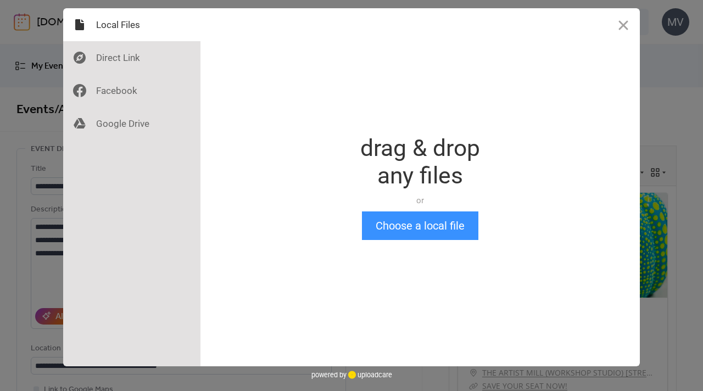  What do you see at coordinates (420, 226) in the screenshot?
I see `button: Choose a local file` at bounding box center [420, 226].